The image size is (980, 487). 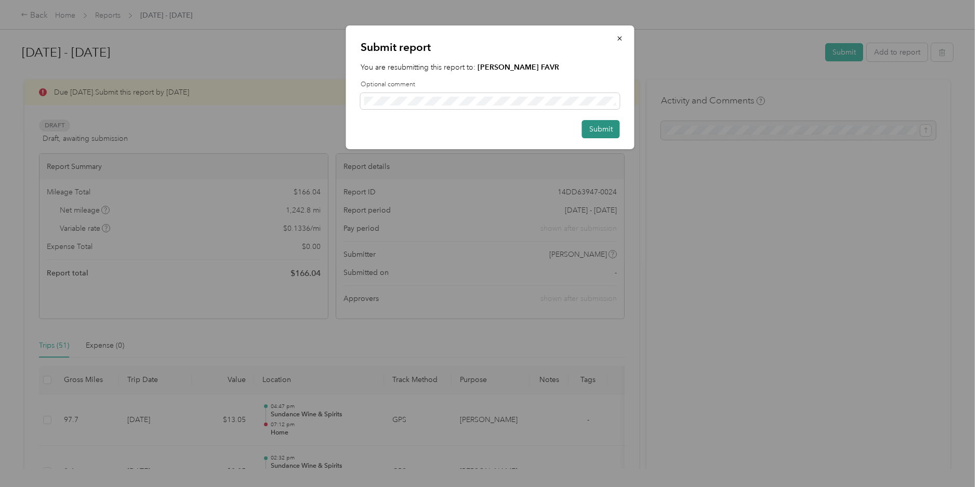 I want to click on button: Submit, so click(x=601, y=129).